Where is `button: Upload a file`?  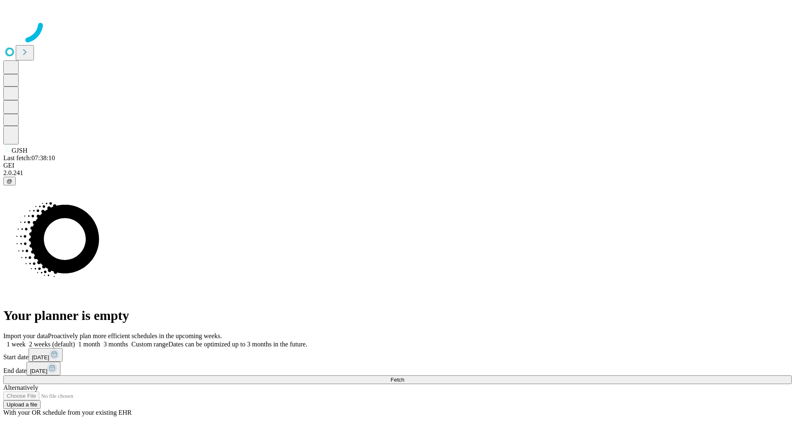
button: Upload a file is located at coordinates (22, 405).